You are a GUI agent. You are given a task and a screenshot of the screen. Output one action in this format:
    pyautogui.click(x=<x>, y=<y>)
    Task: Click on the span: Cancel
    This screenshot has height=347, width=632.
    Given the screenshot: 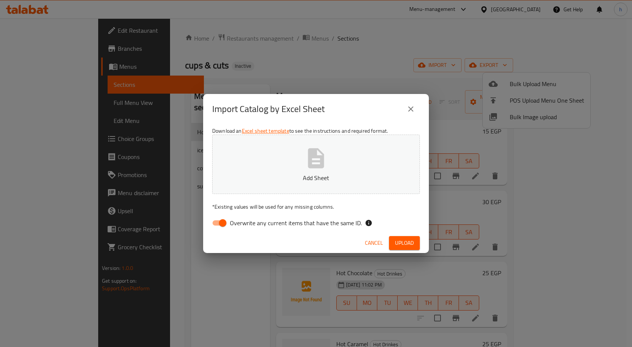 What is the action you would take?
    pyautogui.click(x=374, y=243)
    